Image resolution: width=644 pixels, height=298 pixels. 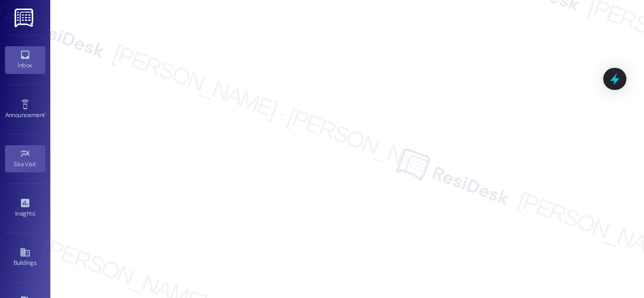 What do you see at coordinates (25, 18) in the screenshot?
I see `img: ResiDesk Logo` at bounding box center [25, 18].